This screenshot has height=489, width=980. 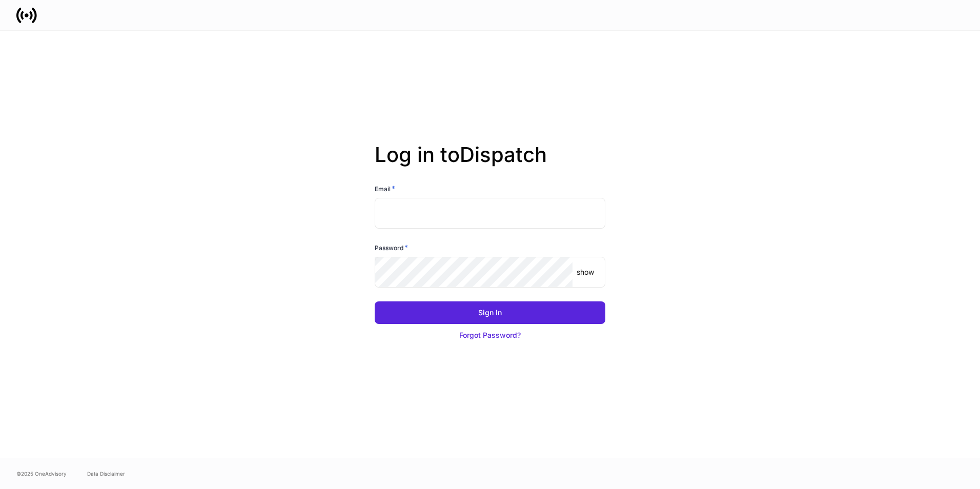 I want to click on button: Forgot Password?, so click(x=490, y=335).